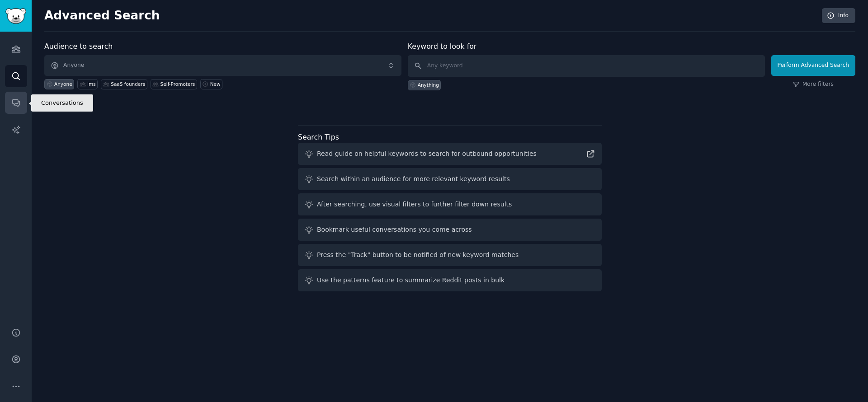 This screenshot has height=402, width=868. What do you see at coordinates (413, 179) in the screenshot?
I see `div: Search within an audience for more relevant keyword results` at bounding box center [413, 179].